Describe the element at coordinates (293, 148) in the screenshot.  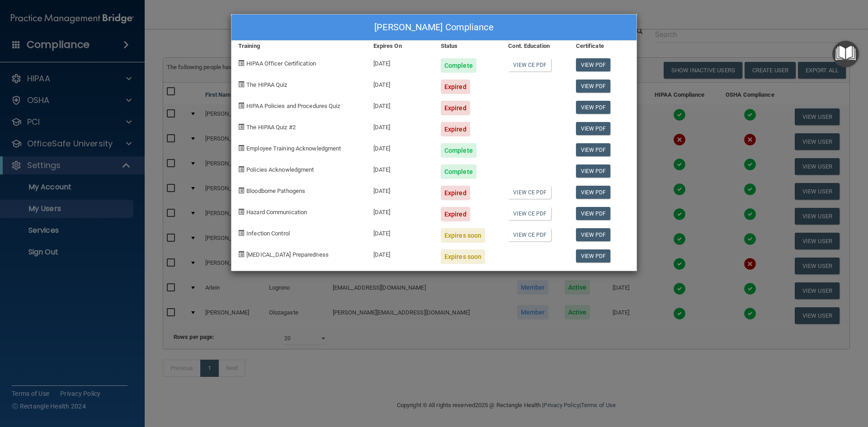
I see `span: Employee Training Acknowledgment` at that location.